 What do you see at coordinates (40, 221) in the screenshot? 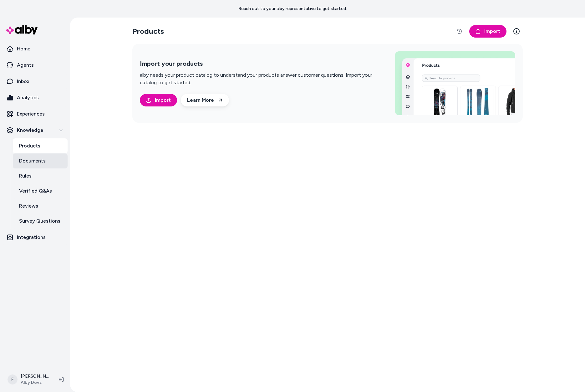
I see `p: Survey Questions` at bounding box center [40, 221].